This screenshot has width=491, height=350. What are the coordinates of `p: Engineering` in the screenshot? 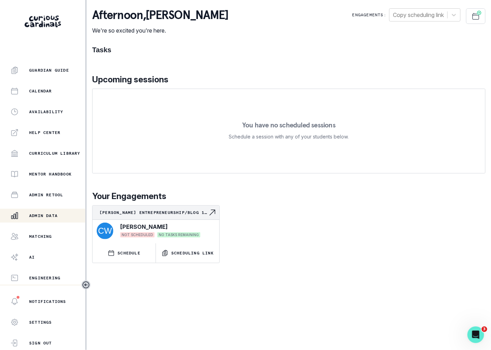 It's located at (45, 278).